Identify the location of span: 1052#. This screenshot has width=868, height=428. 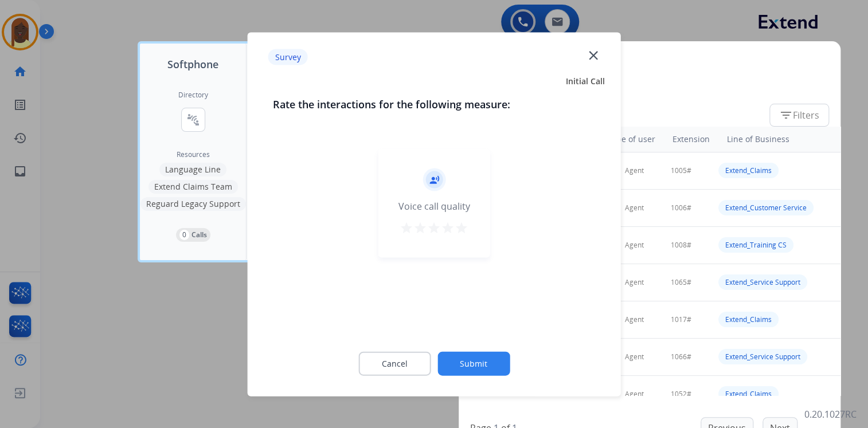
(681, 395).